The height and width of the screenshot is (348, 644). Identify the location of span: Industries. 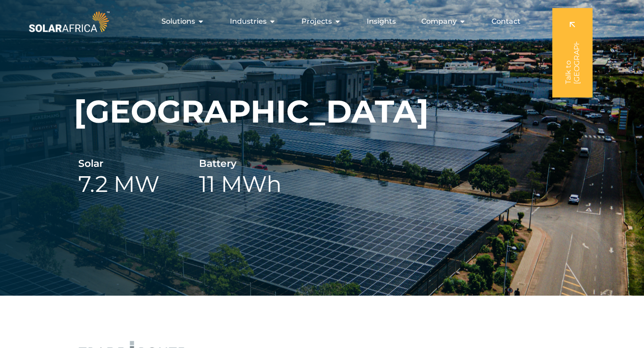
(248, 21).